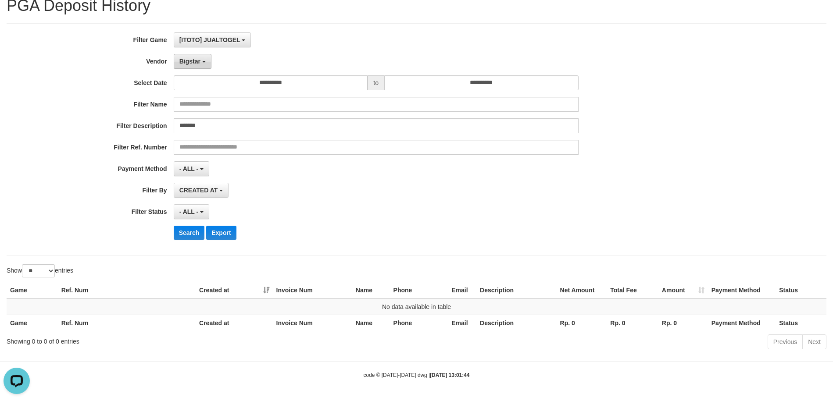 The width and height of the screenshot is (833, 401). What do you see at coordinates (17, 17) in the screenshot?
I see `button: Open LiveChat chat widget` at bounding box center [17, 17].